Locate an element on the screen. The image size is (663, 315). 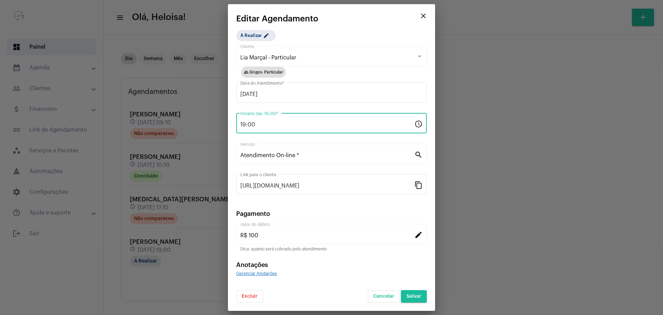
mat-chip: A Realizar is located at coordinates (256, 36).